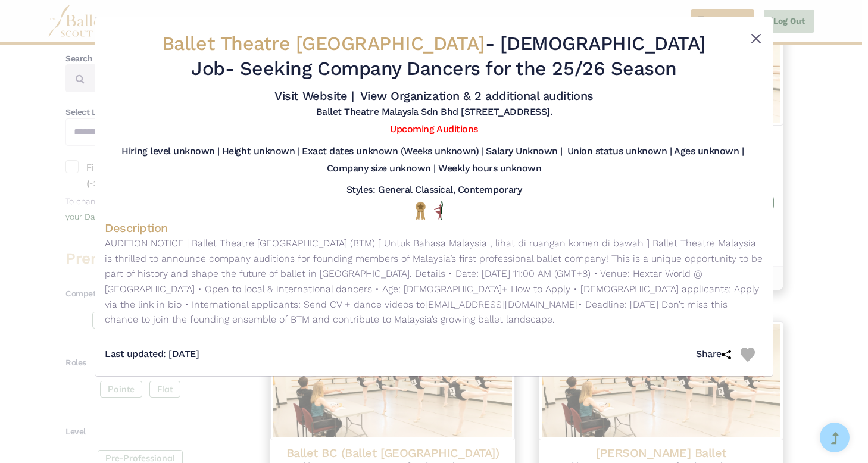 This screenshot has height=463, width=868. What do you see at coordinates (434, 190) in the screenshot?
I see `h5: Styles: General Classical, Contemporary` at bounding box center [434, 190].